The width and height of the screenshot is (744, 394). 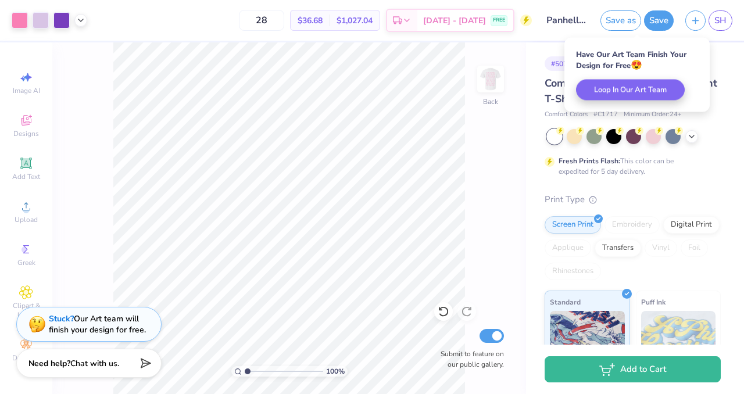 What do you see at coordinates (630, 91) in the screenshot?
I see `span: Comfort Colors Adult Heavyweight T-Shirt` at bounding box center [630, 91].